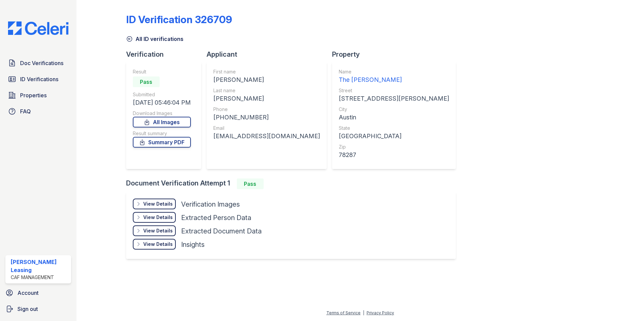 The height and width of the screenshot is (321, 644). What do you see at coordinates (267, 72) in the screenshot?
I see `div: First name` at bounding box center [267, 72].